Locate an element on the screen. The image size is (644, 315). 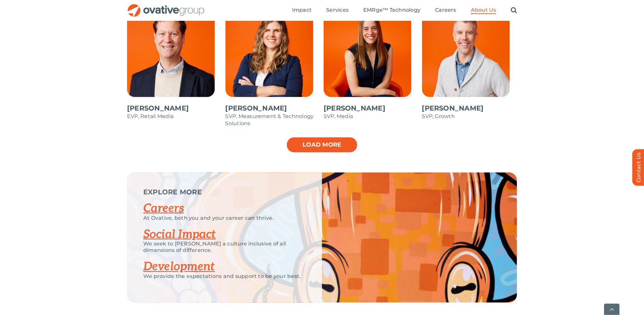
a: Search is located at coordinates (513, 10).